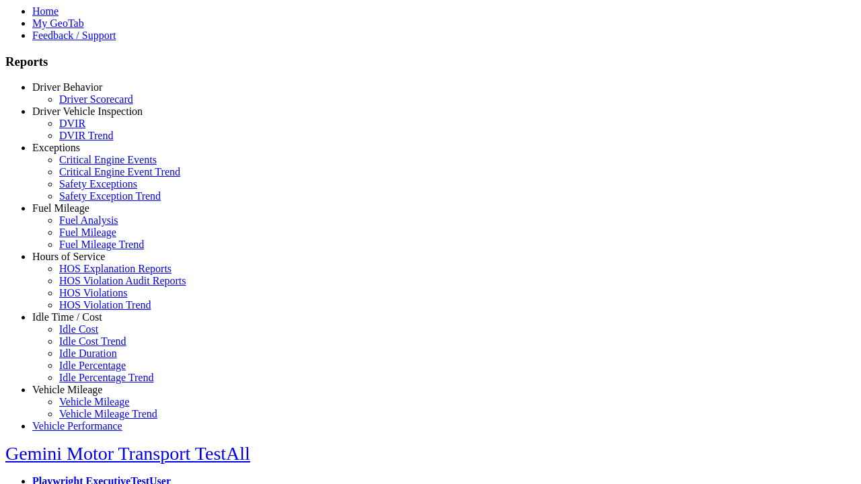 This screenshot has width=861, height=484. What do you see at coordinates (98, 184) in the screenshot?
I see `a: Safety Exceptions` at bounding box center [98, 184].